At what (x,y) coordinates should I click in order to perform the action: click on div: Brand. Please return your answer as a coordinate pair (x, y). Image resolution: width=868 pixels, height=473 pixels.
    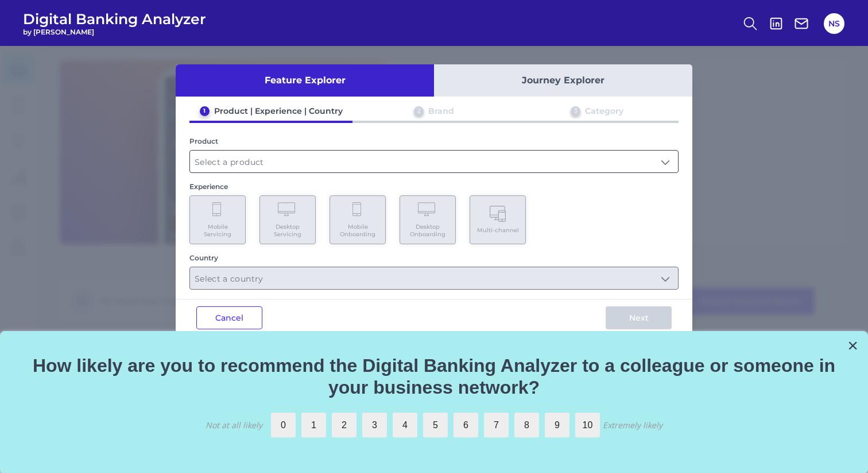
    Looking at the image, I should click on (441, 111).